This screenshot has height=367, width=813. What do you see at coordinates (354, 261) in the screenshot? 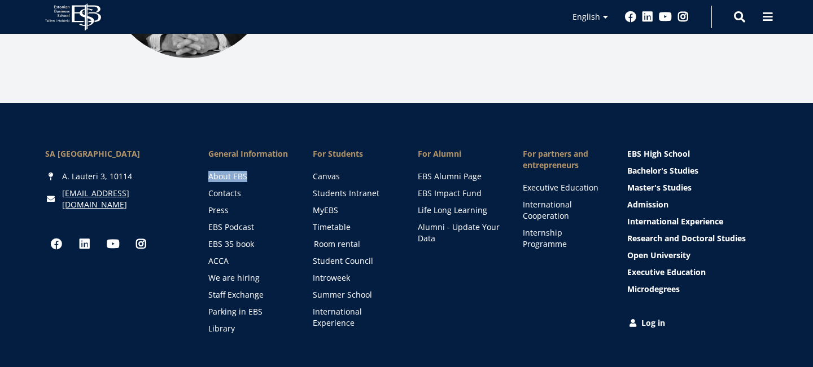
I see `a: Student Council` at bounding box center [354, 261].